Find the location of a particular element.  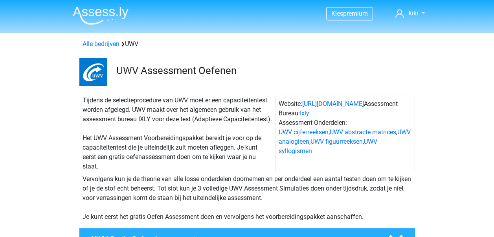

a: Ixly is located at coordinates (305, 113).